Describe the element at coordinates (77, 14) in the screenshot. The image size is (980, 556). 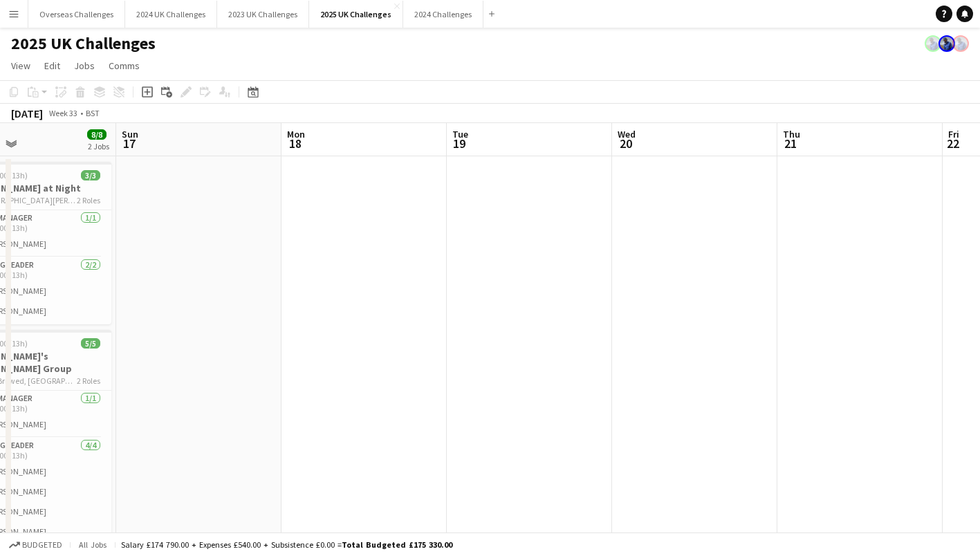
I see `button: Overseas Challenges` at that location.